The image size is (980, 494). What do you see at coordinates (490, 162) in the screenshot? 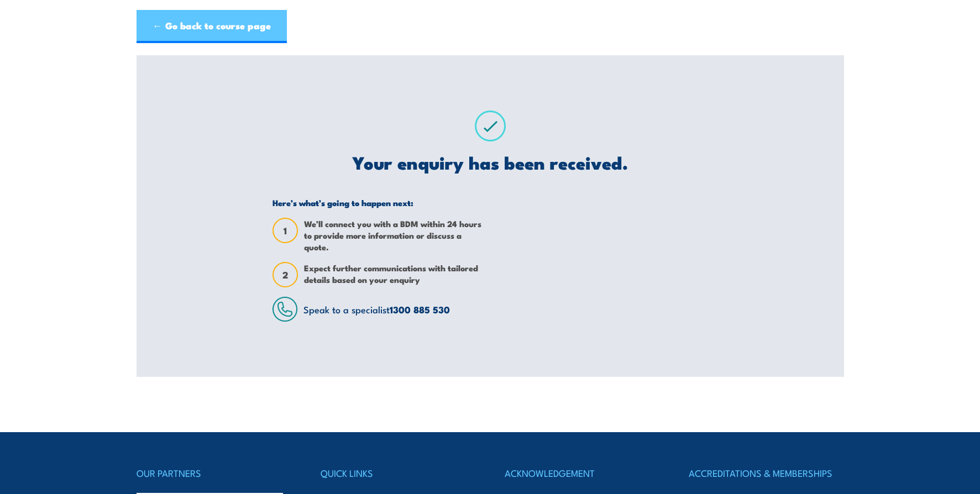
I see `h2: Your enquiry has been received.` at bounding box center [490, 162].